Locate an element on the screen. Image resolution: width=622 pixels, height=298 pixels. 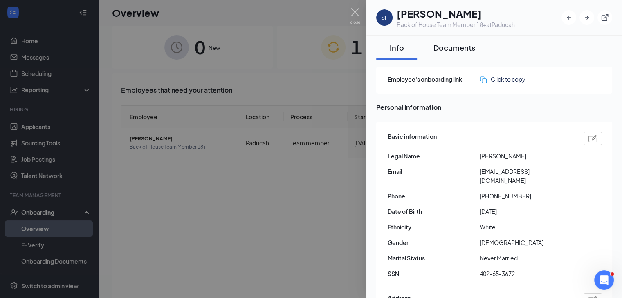
span: Employee's onboarding link is located at coordinates (433, 79).